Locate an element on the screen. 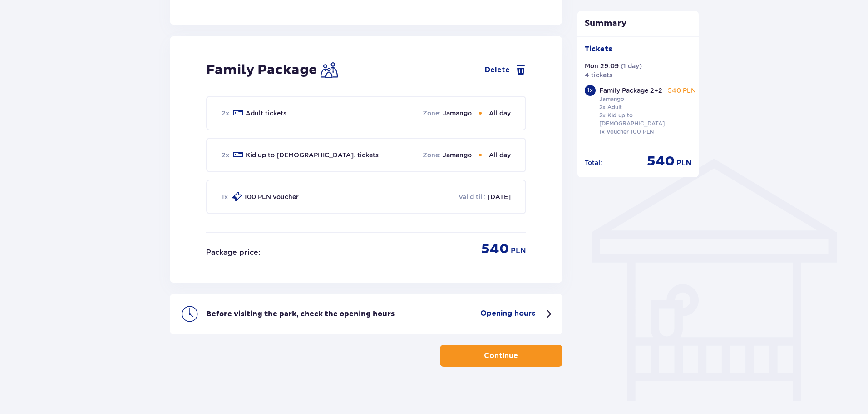  a: Delete is located at coordinates (505, 70).